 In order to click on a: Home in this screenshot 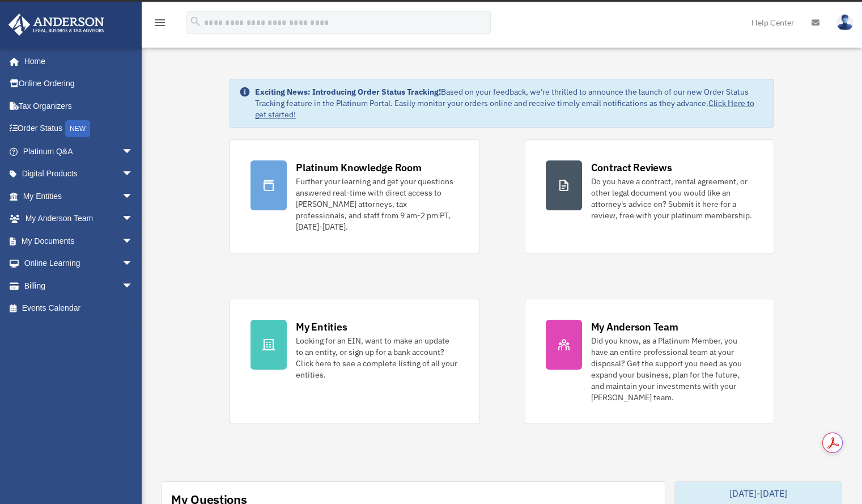, I will do `click(76, 61)`.